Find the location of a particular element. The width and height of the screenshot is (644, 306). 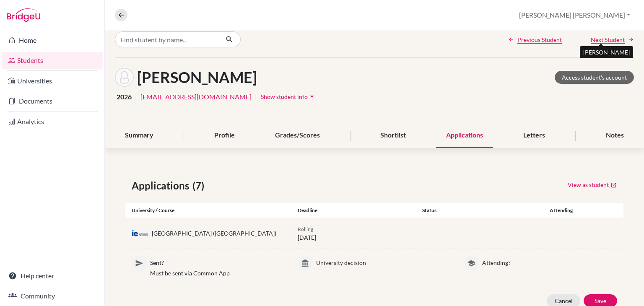

div: Letters is located at coordinates (534, 135).